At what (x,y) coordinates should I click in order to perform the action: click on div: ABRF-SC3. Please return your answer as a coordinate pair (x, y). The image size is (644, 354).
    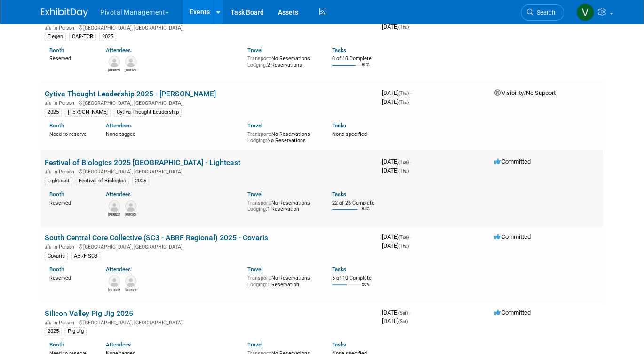
    Looking at the image, I should click on (86, 256).